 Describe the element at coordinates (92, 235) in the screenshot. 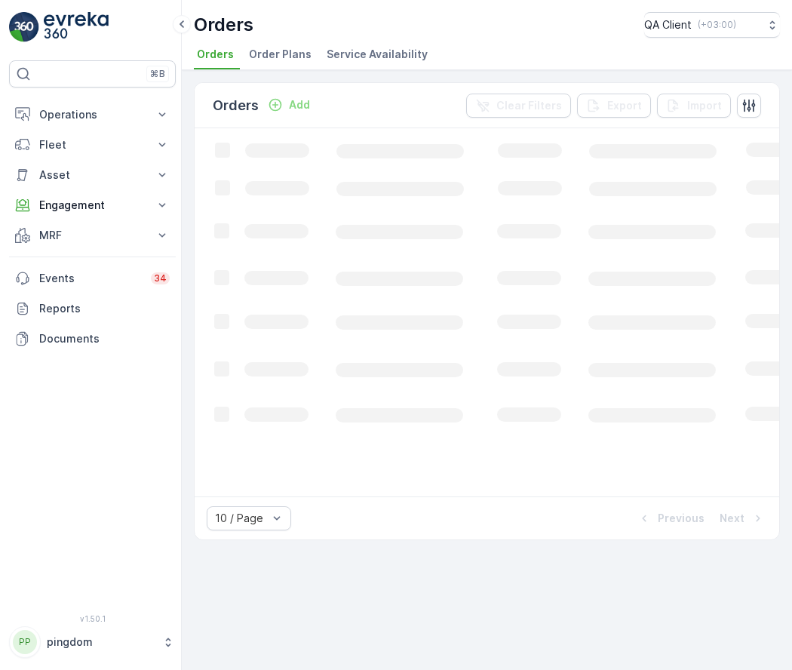

I see `p: MRF` at that location.